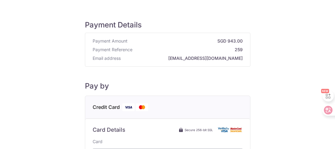 This screenshot has height=149, width=335. What do you see at coordinates (189, 50) in the screenshot?
I see `strong: 259` at bounding box center [189, 50].